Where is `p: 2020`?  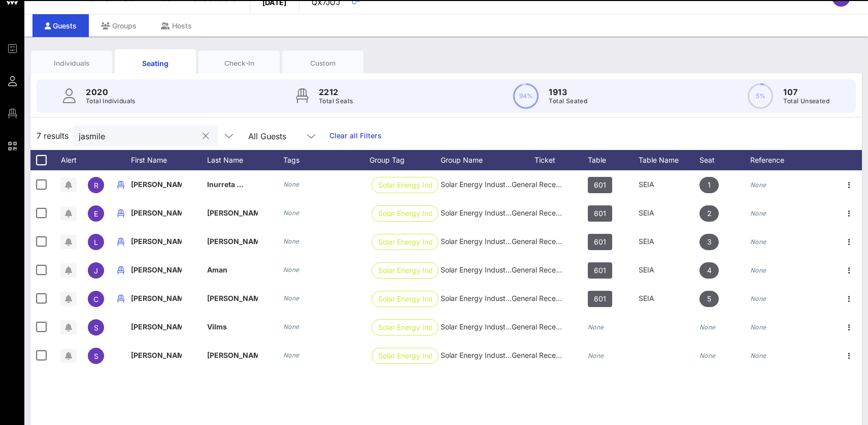
p: 2020 is located at coordinates (111, 92).